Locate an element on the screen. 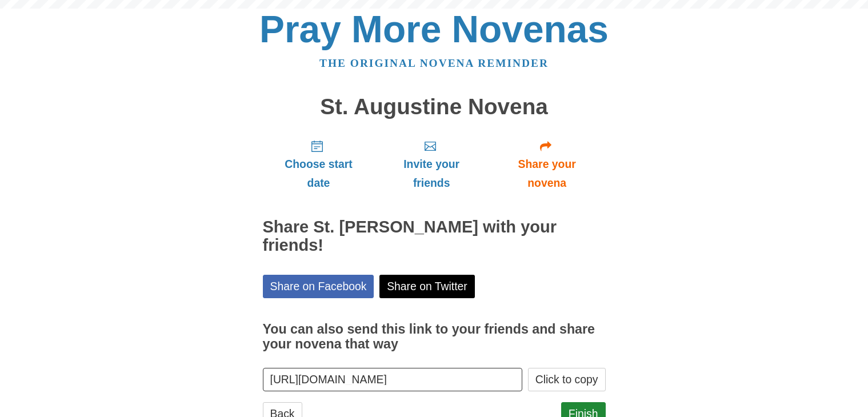 The width and height of the screenshot is (868, 417). span: Invite your friends is located at coordinates (431, 174).